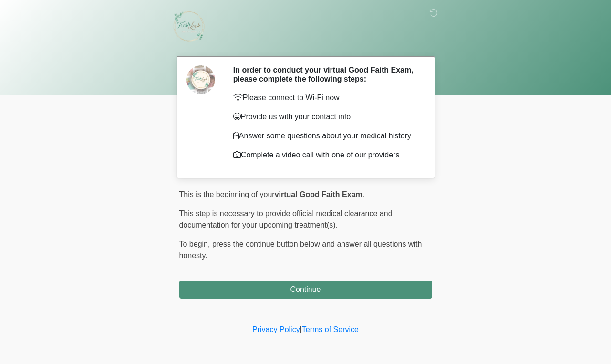 Image resolution: width=611 pixels, height=364 pixels. Describe the element at coordinates (300, 250) in the screenshot. I see `span: press the continue button below and answer all questions with honesty.` at that location.